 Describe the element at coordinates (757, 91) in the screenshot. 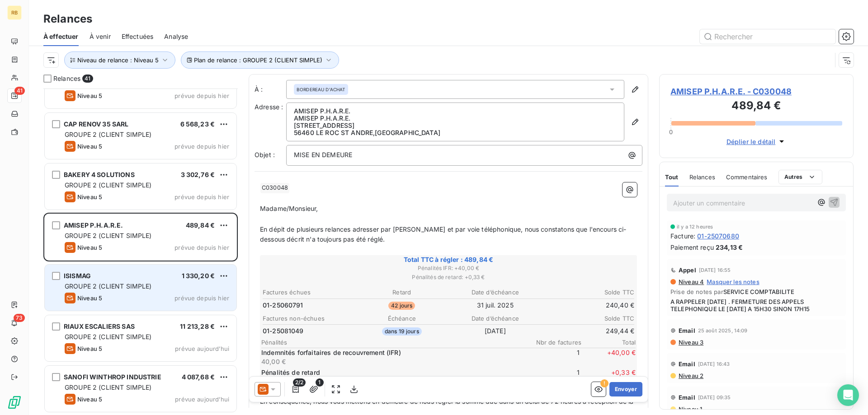

I see `span: AMISEP P.H.A.R.E. - C030048` at that location.